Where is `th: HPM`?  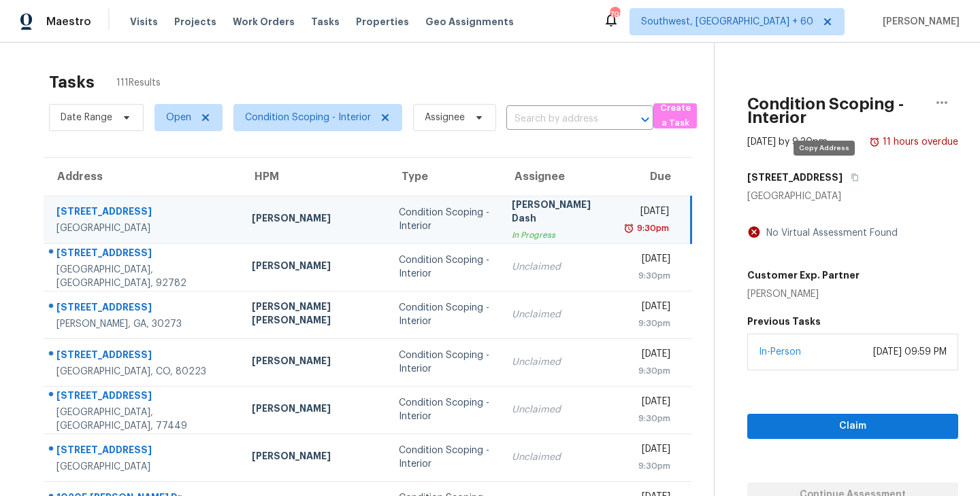
th: HPM is located at coordinates (314, 177).